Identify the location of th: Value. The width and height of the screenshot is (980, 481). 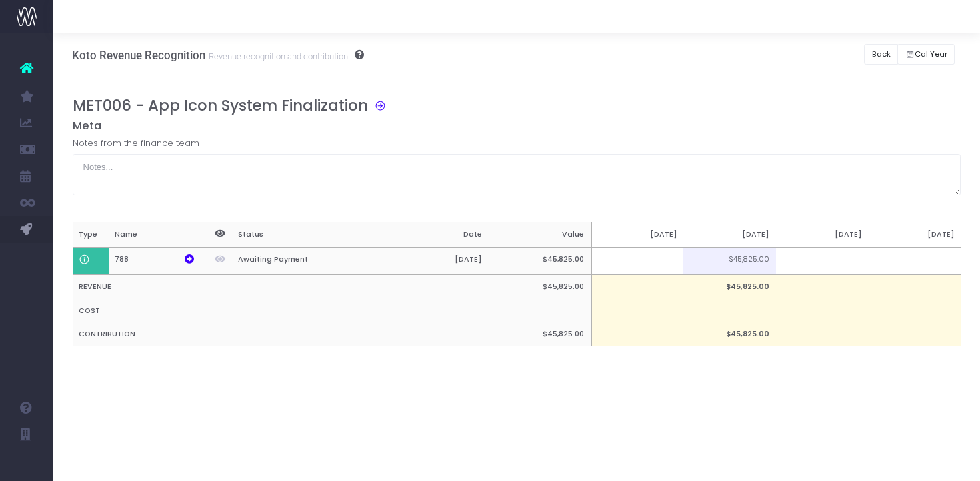
(540, 235).